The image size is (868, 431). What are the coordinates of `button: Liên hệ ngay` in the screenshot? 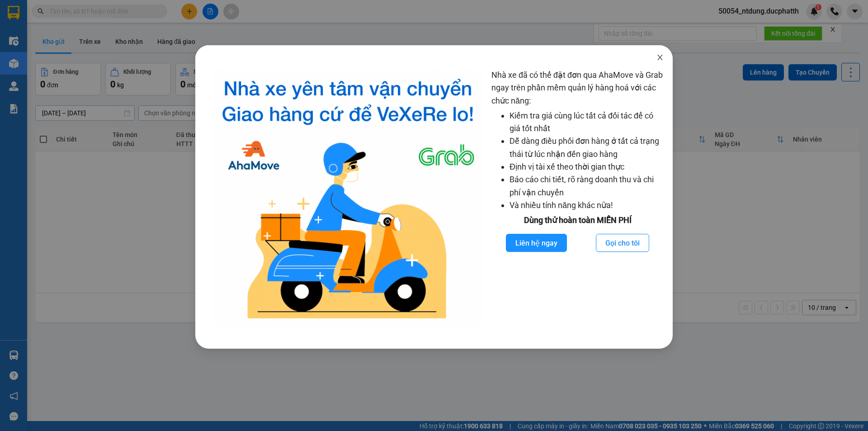 It's located at (536, 243).